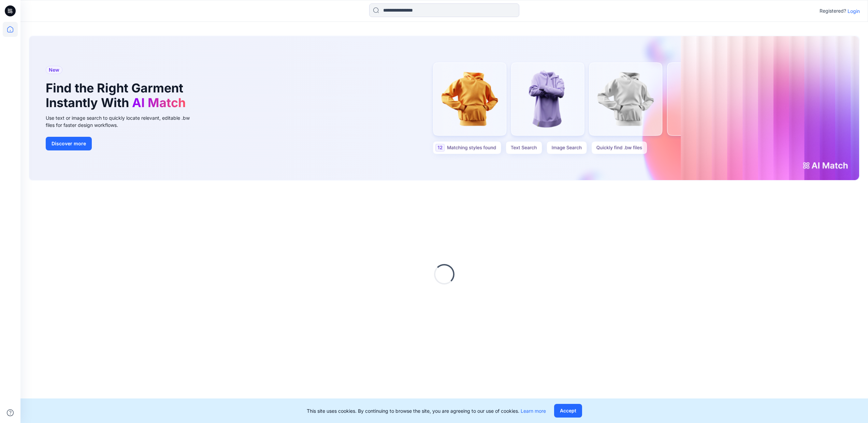 This screenshot has height=423, width=868. I want to click on h1: Find the Right Garment Instantly With, so click(117, 95).